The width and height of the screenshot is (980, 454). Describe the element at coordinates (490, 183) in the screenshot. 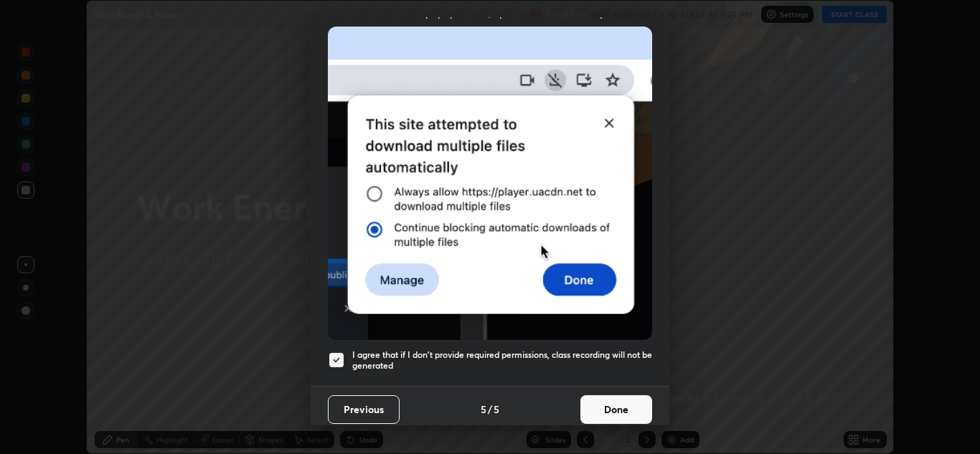

I see `img: downloads-permission-blocked.gif` at that location.